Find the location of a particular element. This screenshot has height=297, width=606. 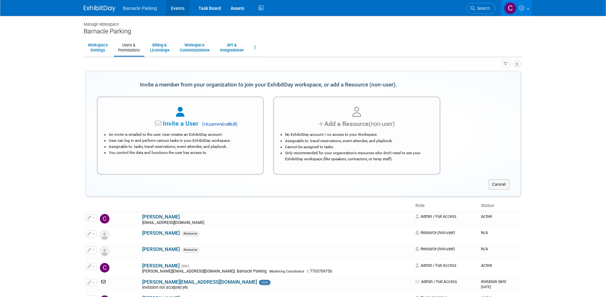

img: Cara Murray is located at coordinates (105, 219).